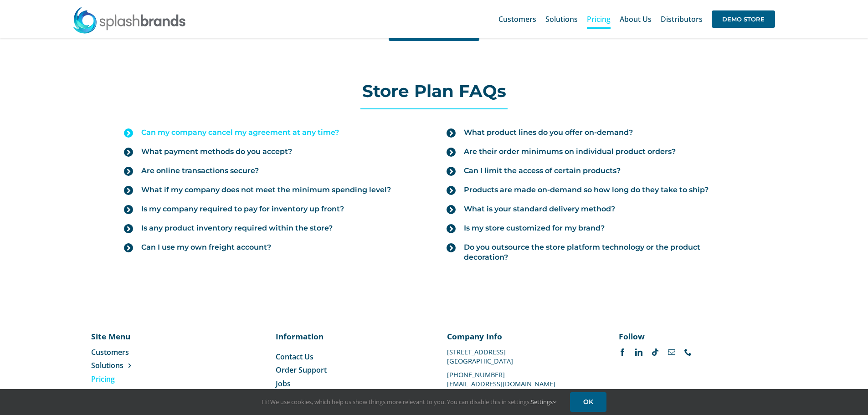  What do you see at coordinates (137, 365) in the screenshot?
I see `a: Solutions` at bounding box center [137, 365].